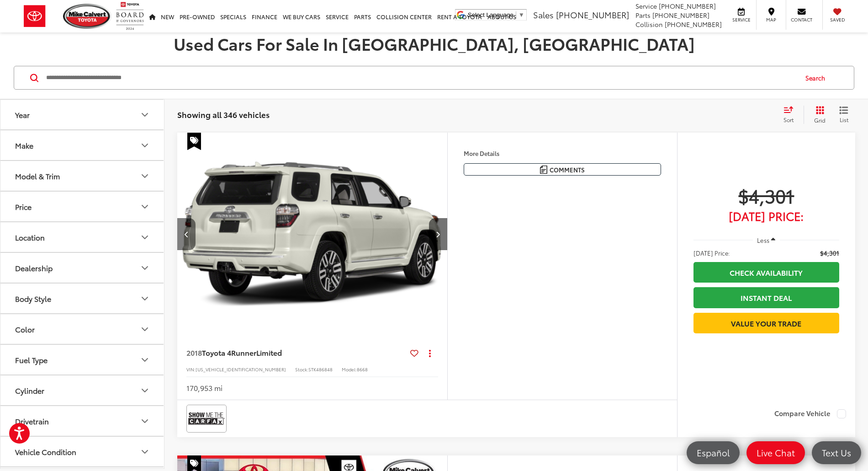 The width and height of the screenshot is (868, 471). I want to click on button: CylinderCylinder, so click(83, 390).